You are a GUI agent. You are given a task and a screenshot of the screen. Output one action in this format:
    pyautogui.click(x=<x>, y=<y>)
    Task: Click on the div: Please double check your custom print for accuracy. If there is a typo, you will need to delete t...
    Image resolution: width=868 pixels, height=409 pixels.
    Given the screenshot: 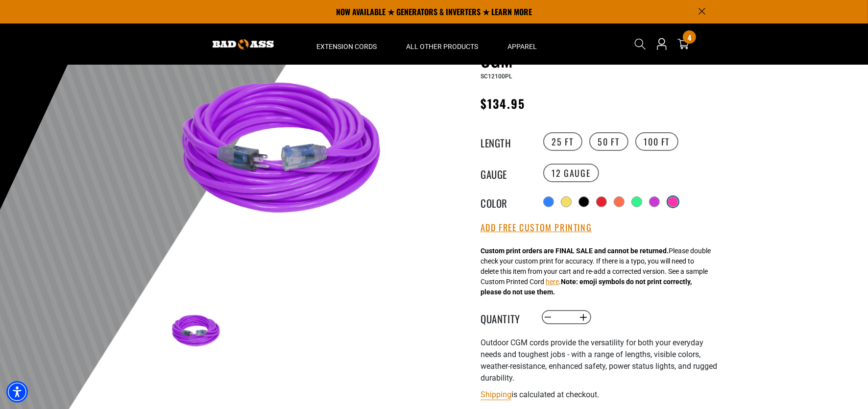 What is the action you would take?
    pyautogui.click(x=595, y=271)
    